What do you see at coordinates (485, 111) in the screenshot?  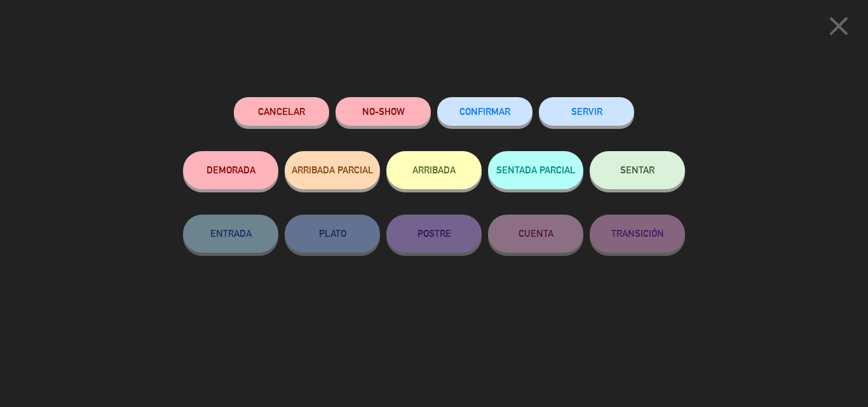 I see `span: CONFIRMAR` at bounding box center [485, 111].